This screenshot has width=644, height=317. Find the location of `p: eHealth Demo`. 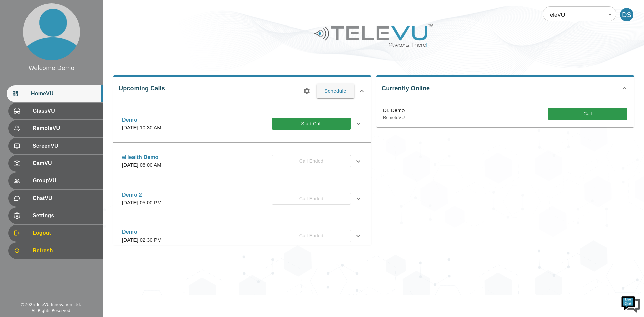

p: eHealth Demo is located at coordinates (142, 157).